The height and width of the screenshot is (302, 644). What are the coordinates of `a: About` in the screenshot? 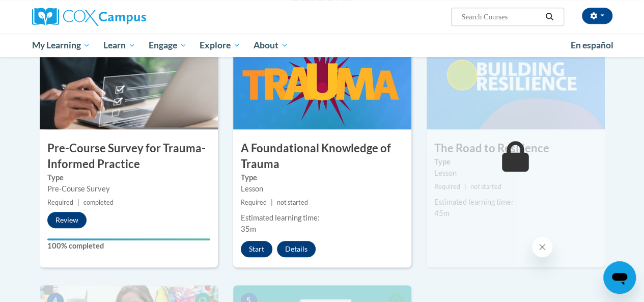 It's located at (271, 45).